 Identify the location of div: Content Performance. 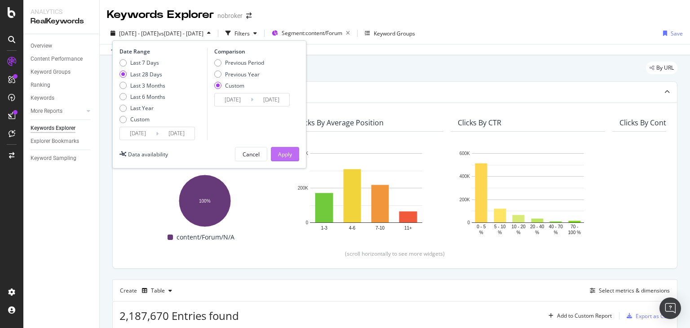
(57, 59).